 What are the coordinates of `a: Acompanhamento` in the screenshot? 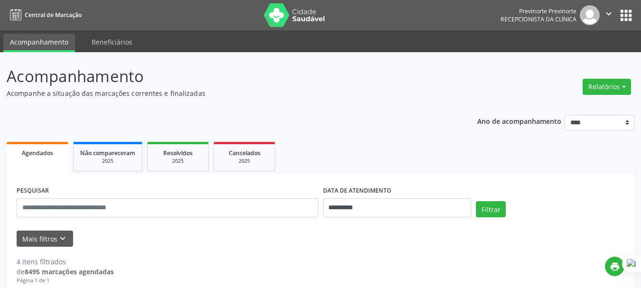 It's located at (39, 43).